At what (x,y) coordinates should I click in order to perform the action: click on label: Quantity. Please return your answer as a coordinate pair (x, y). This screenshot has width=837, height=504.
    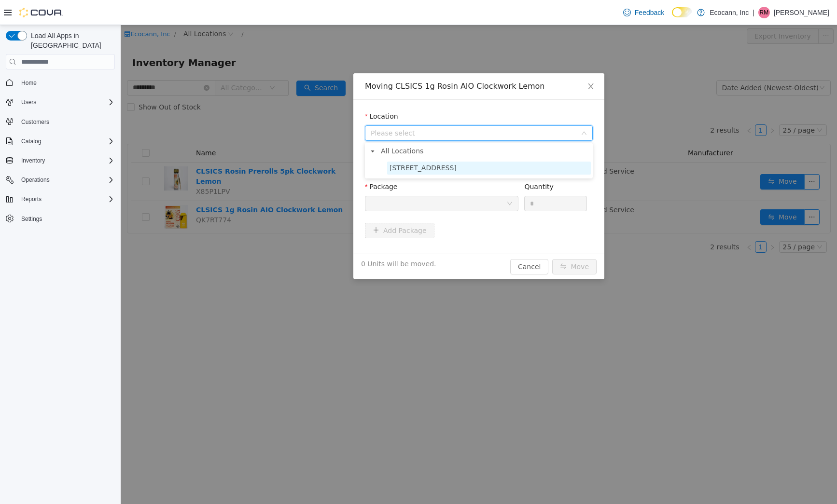
    Looking at the image, I should click on (418, 161).